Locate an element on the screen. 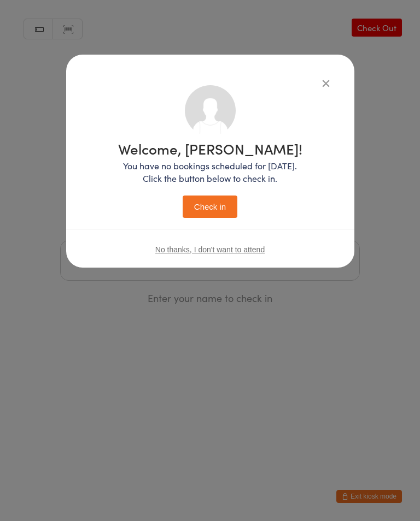 The height and width of the screenshot is (521, 420). button: No thanks, I don't want to attend is located at coordinates (210, 250).